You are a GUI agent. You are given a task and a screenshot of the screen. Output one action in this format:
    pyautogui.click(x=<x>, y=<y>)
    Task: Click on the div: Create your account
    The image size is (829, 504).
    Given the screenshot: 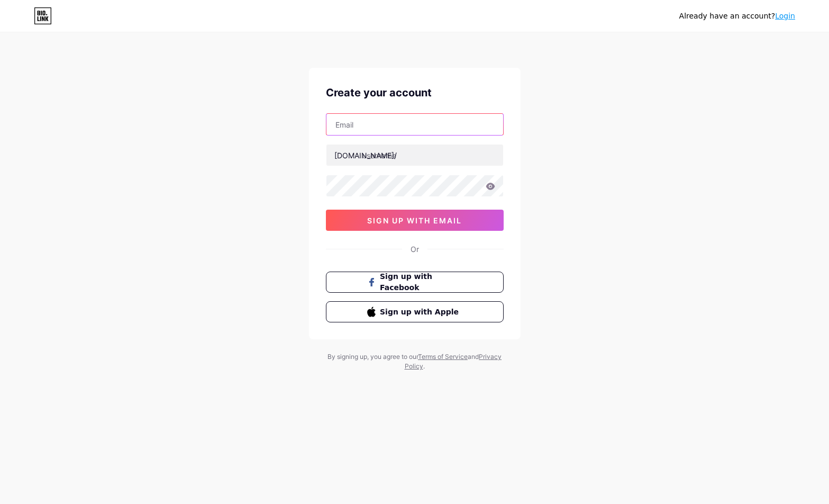 What is the action you would take?
    pyautogui.click(x=415, y=92)
    